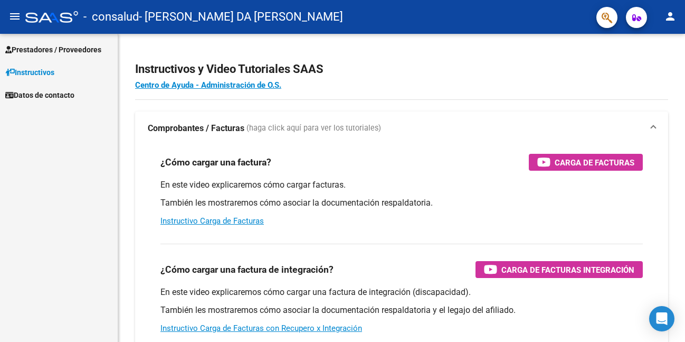 The width and height of the screenshot is (685, 342). Describe the element at coordinates (402, 185) in the screenshot. I see `p: En este video explicaremos cómo cargar facturas.` at that location.